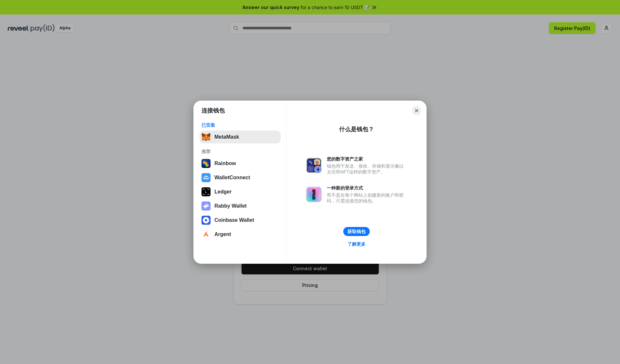  Describe the element at coordinates (232, 177) in the screenshot. I see `div: WalletConnect` at that location.